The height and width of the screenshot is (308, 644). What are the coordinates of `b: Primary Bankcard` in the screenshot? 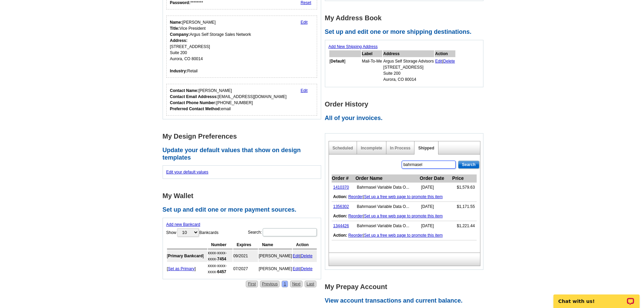 It's located at (185, 256).